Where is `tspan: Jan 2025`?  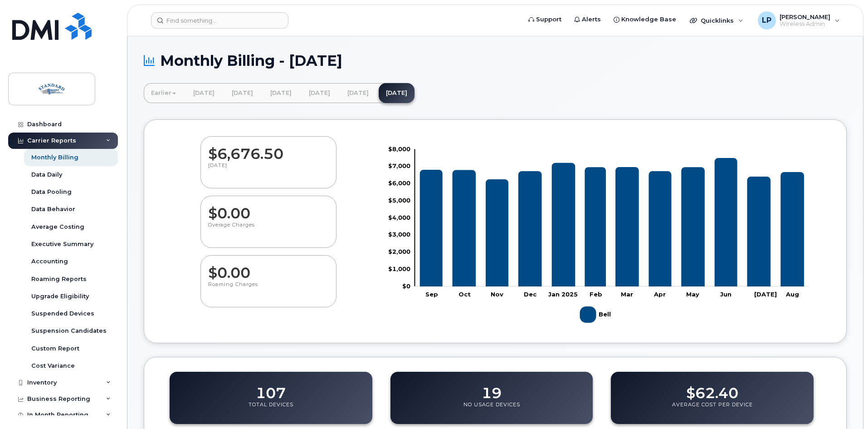 tspan: Jan 2025 is located at coordinates (563, 294).